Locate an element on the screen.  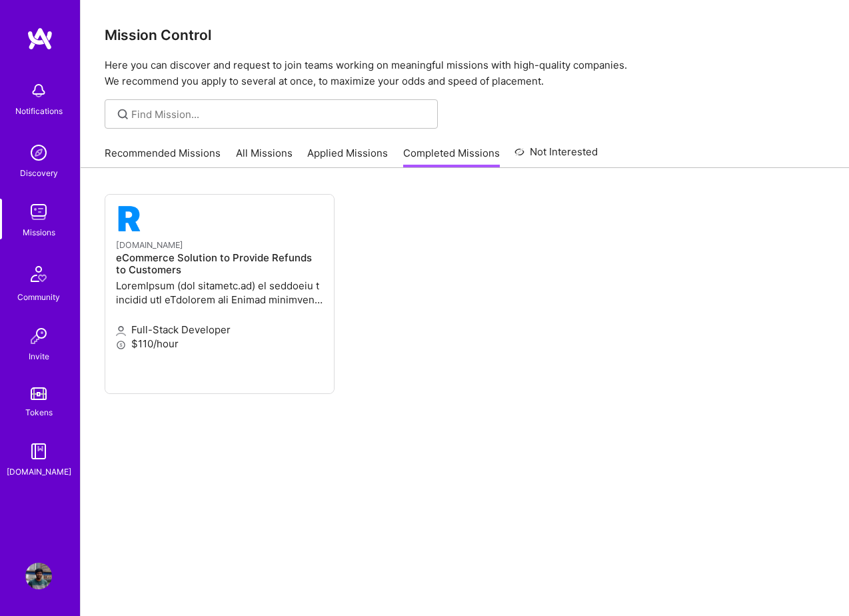
img: discovery is located at coordinates (39, 153).